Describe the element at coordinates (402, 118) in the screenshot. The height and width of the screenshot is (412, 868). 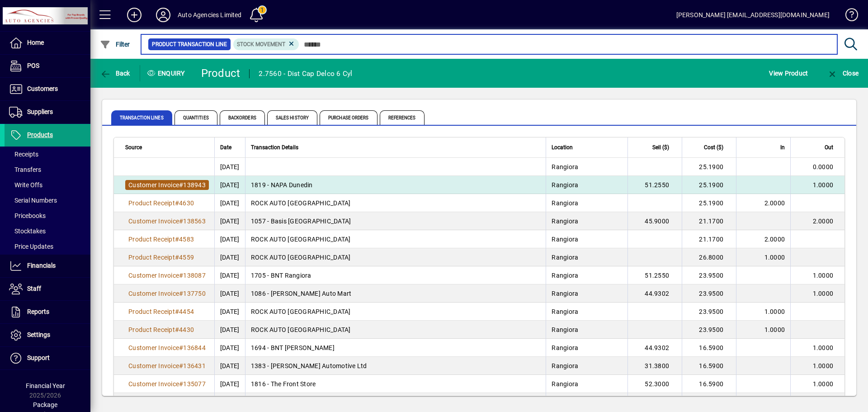
I see `span: References` at that location.